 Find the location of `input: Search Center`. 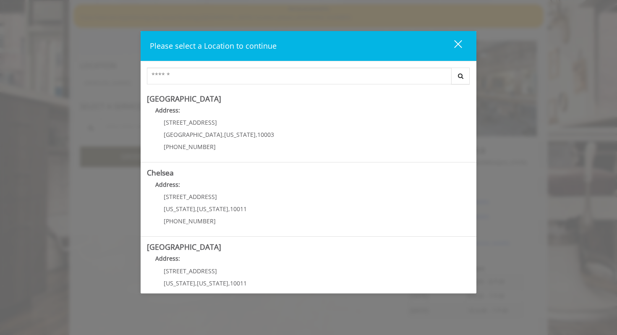

input: Search Center is located at coordinates (299, 76).